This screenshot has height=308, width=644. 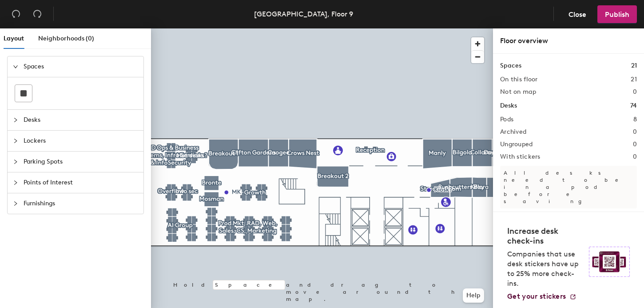 What do you see at coordinates (635, 120) in the screenshot?
I see `h2: 8` at bounding box center [635, 120].